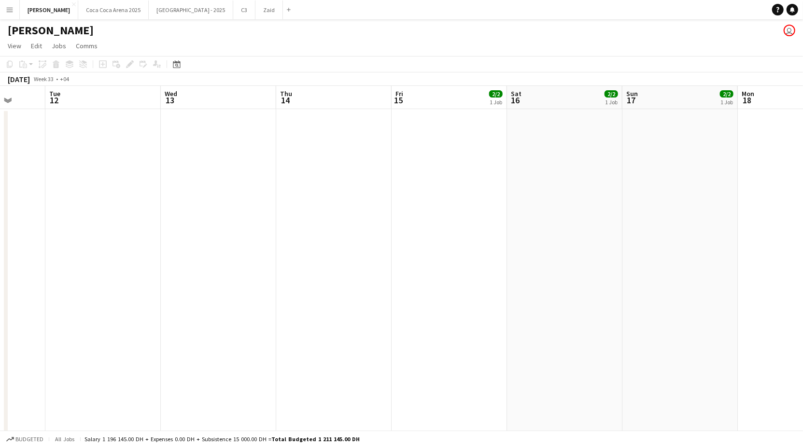 This screenshot has height=447, width=803. What do you see at coordinates (64, 79) in the screenshot?
I see `div: +04` at bounding box center [64, 79].